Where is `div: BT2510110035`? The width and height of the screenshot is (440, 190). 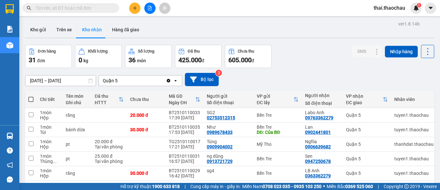
div: BT2510110035 is located at coordinates (185, 127).